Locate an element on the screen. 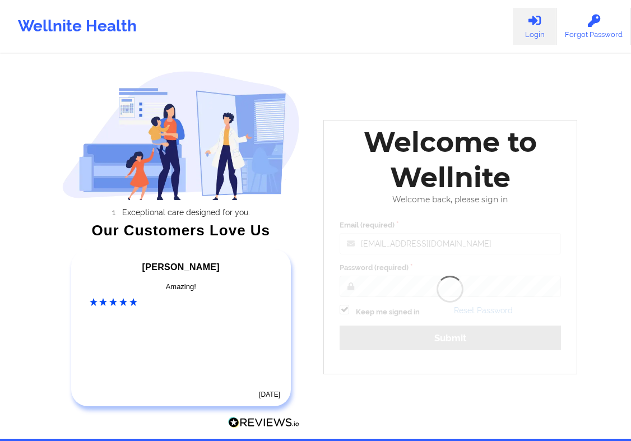 Image resolution: width=631 pixels, height=441 pixels. img: Reviews.io Logo is located at coordinates (264, 423).